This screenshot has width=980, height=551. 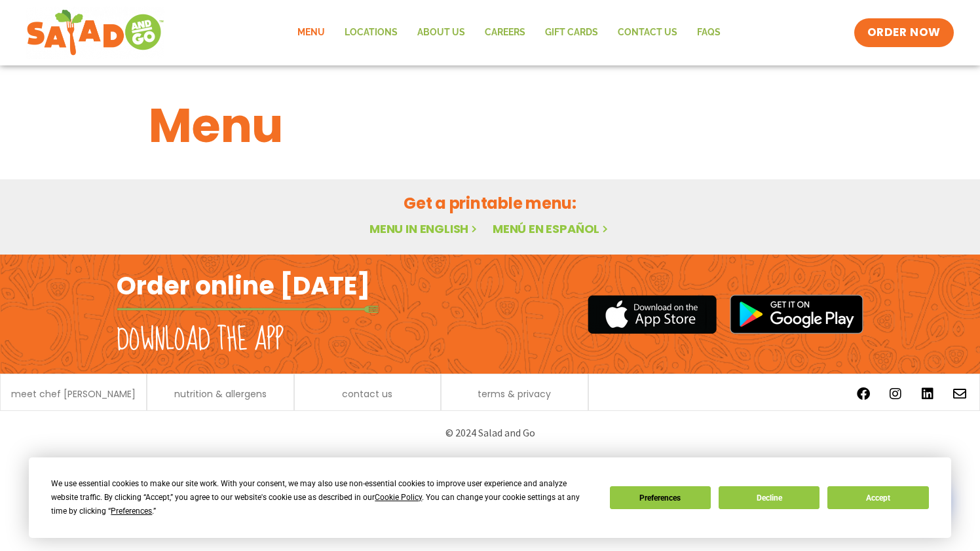 I want to click on div: Cookie Consent Prompt, so click(x=490, y=497).